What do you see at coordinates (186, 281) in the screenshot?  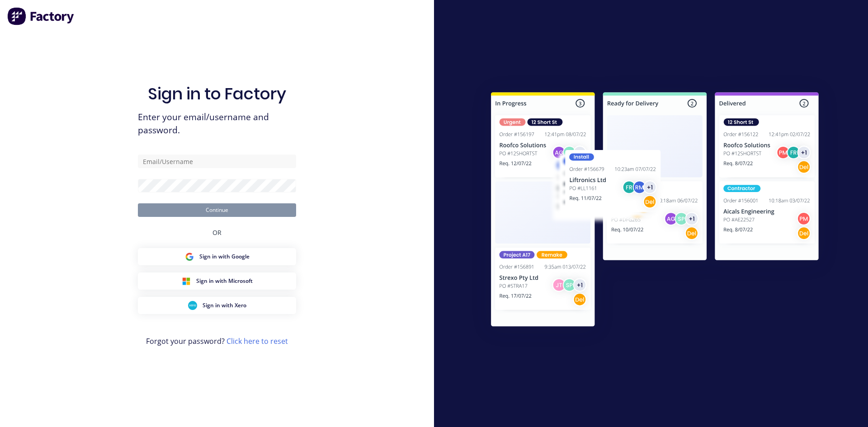 I see `img: Microsoft Sign in` at bounding box center [186, 281].